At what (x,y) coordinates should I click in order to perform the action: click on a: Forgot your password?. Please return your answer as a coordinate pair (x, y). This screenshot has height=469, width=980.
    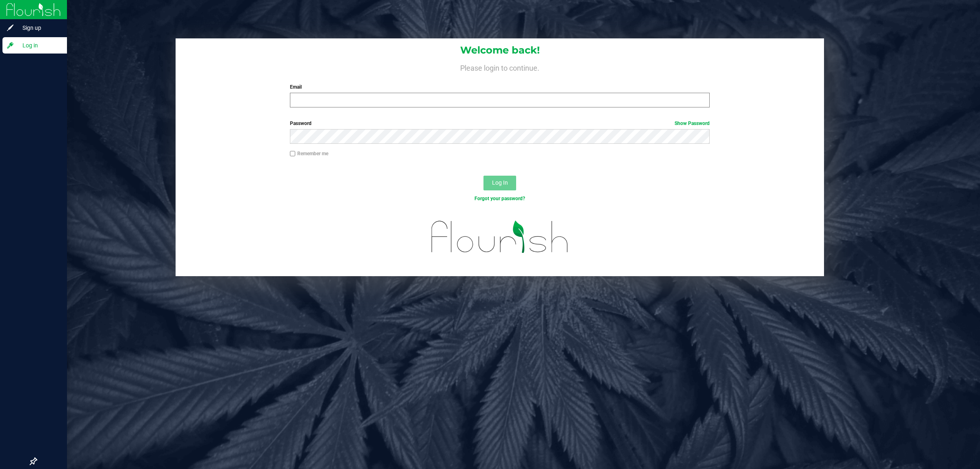
    Looking at the image, I should click on (500, 198).